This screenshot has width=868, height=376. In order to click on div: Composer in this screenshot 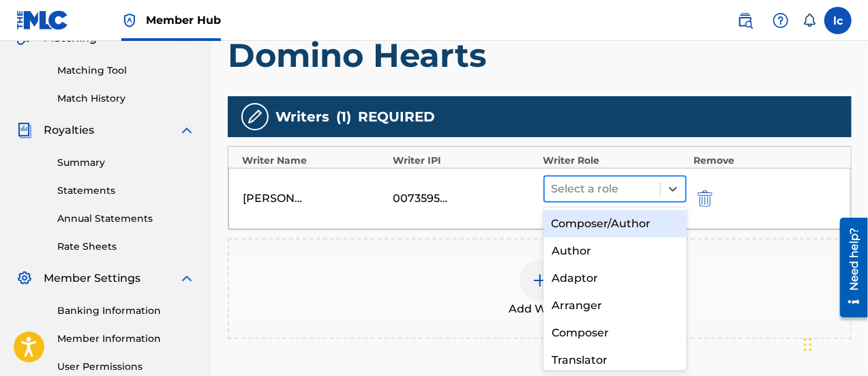, I will do `click(615, 332)`.